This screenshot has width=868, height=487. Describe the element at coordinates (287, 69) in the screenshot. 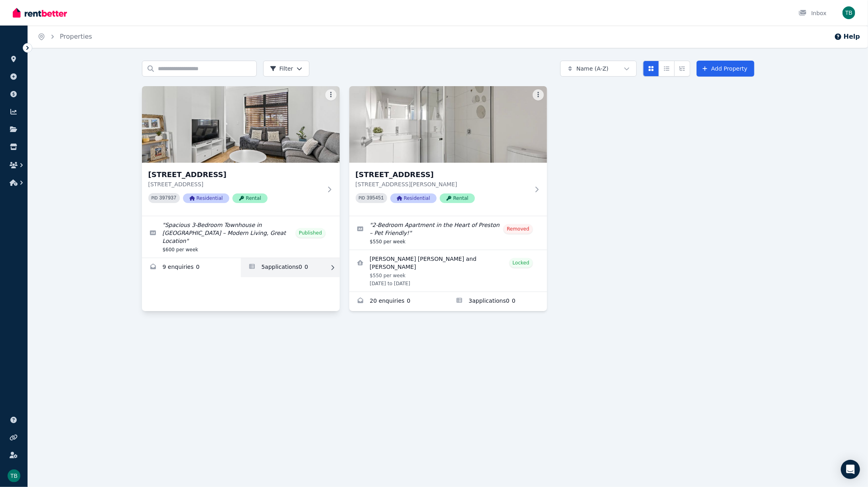

I see `button: Filter` at that location.